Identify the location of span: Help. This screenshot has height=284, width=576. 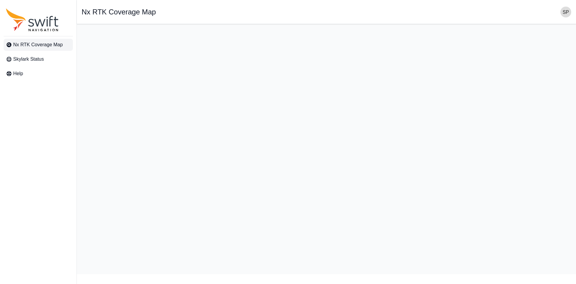
(18, 74).